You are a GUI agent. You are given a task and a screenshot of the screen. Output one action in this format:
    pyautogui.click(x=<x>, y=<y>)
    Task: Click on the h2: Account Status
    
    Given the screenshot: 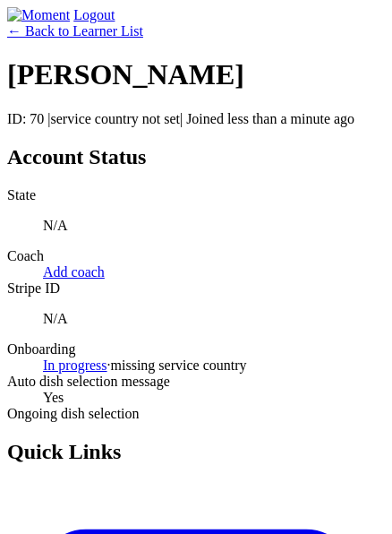 What is the action you would take?
    pyautogui.click(x=196, y=157)
    